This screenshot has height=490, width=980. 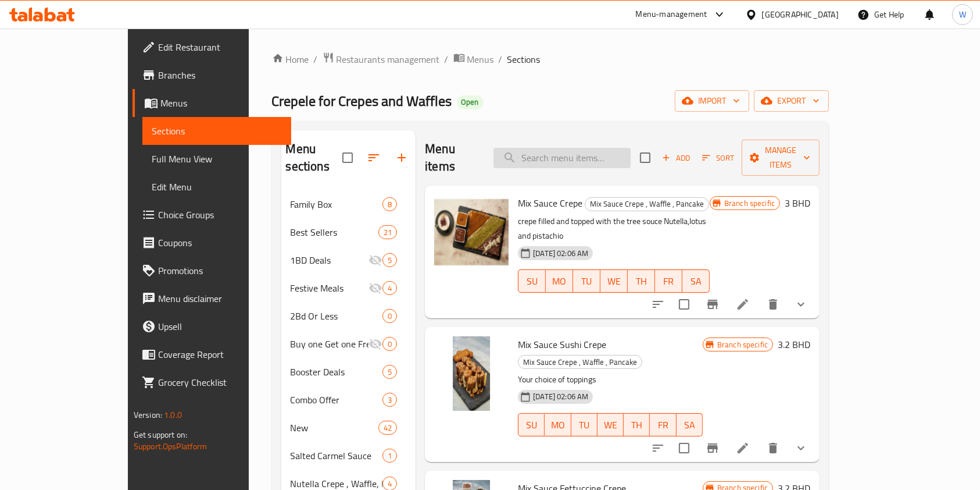 What do you see at coordinates (212, 354) in the screenshot?
I see `a: Coverage Report` at bounding box center [212, 354].